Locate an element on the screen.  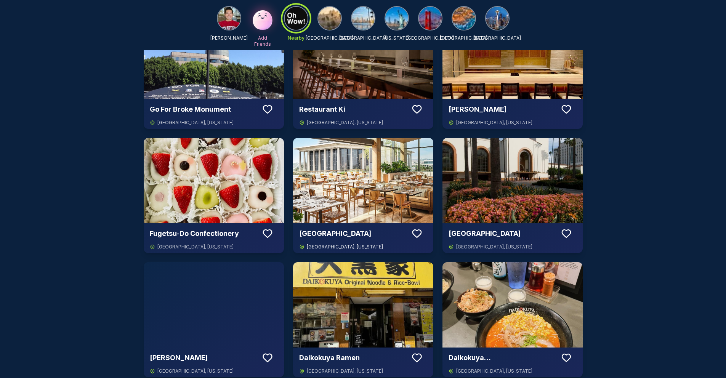
img: San Diego is located at coordinates (363, 18).